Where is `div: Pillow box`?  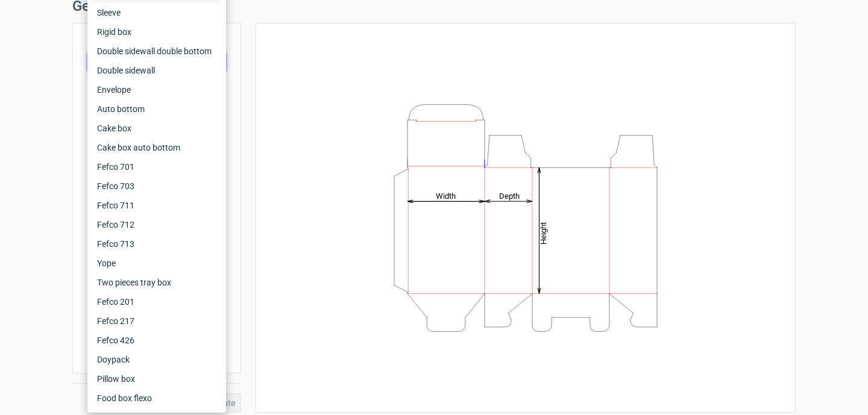
div: Pillow box is located at coordinates (156, 379).